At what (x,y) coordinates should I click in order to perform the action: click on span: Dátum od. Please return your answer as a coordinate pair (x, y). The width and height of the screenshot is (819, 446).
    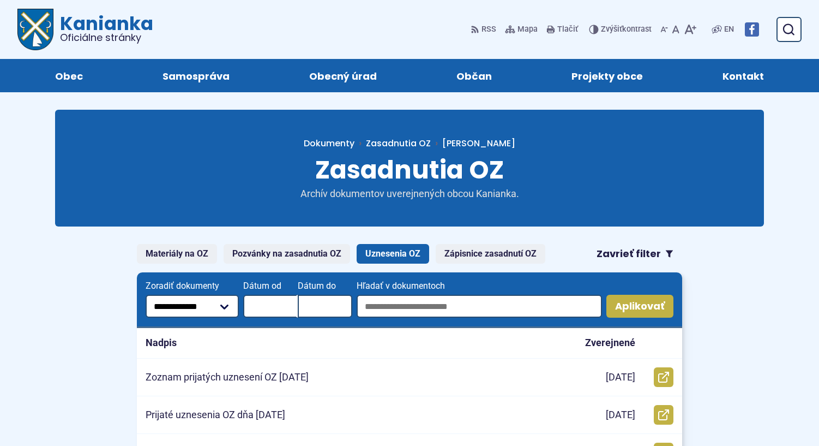
    Looking at the image, I should click on (271, 286).